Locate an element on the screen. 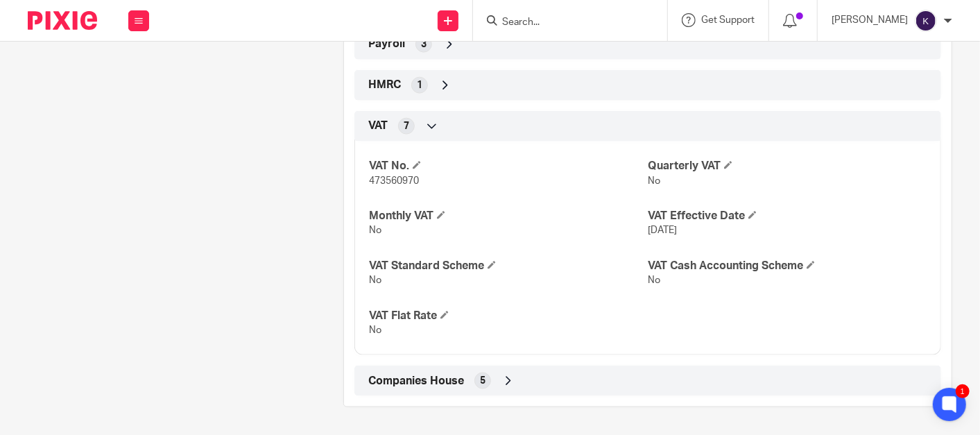  span: VAT is located at coordinates (378, 125).